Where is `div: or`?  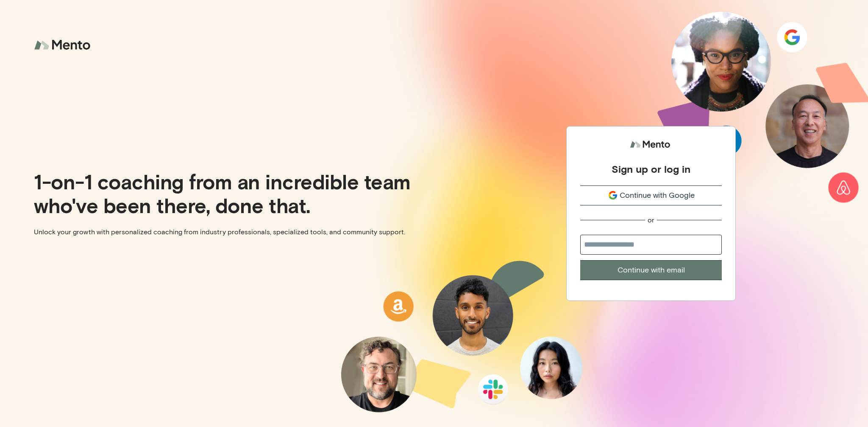
div: or is located at coordinates (651, 219).